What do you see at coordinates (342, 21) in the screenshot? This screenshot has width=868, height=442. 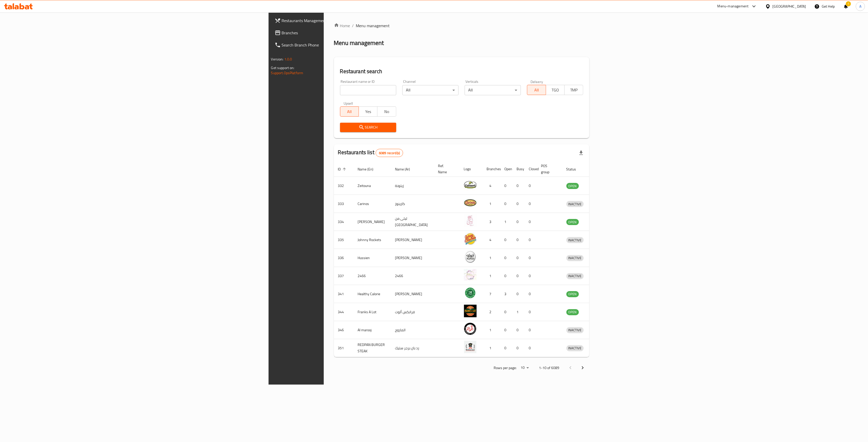 I see `a: Restaurants Management` at bounding box center [342, 21].